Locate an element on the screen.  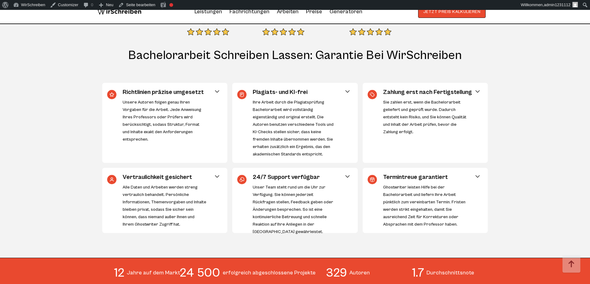
img: Plagiats- und KI-frei is located at coordinates (242, 95).